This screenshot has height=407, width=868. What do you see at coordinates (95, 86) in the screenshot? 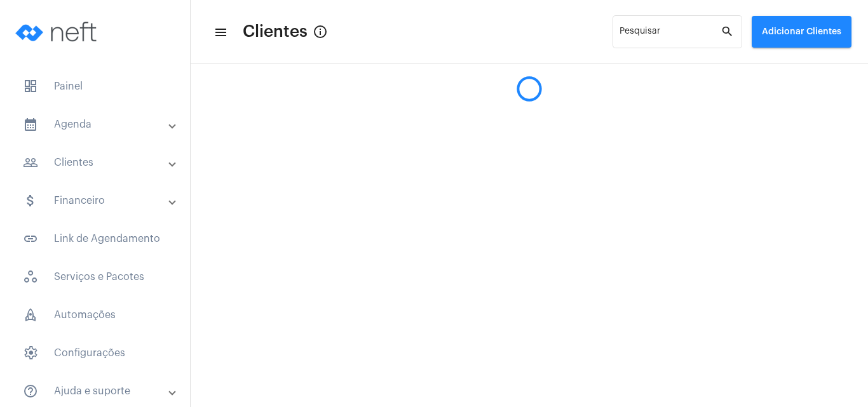
I see `span: Painel` at bounding box center [95, 86].